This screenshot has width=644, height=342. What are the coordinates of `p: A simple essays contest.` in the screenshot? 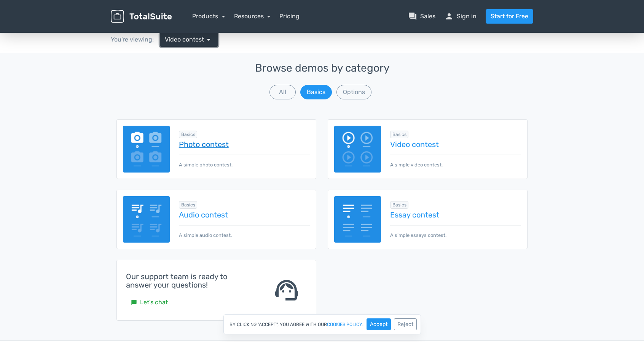 It's located at (456, 232).